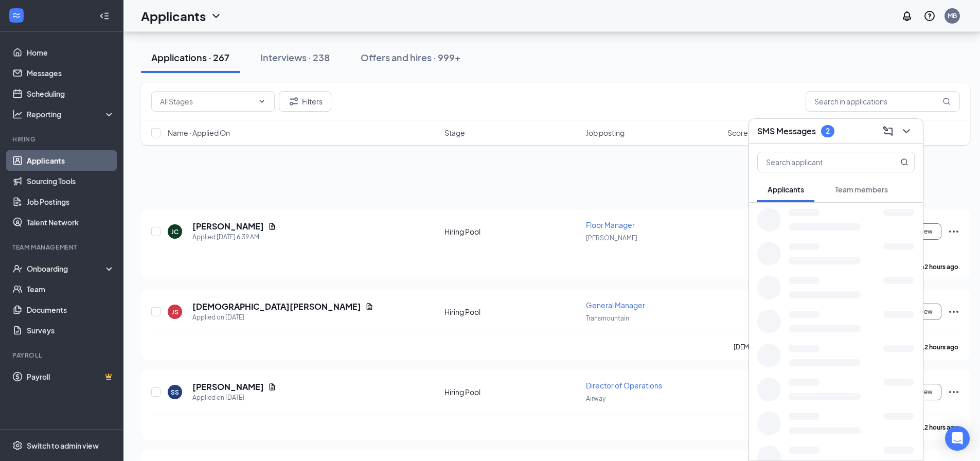  What do you see at coordinates (818, 163) in the screenshot?
I see `input: Search applicant` at bounding box center [818, 163].